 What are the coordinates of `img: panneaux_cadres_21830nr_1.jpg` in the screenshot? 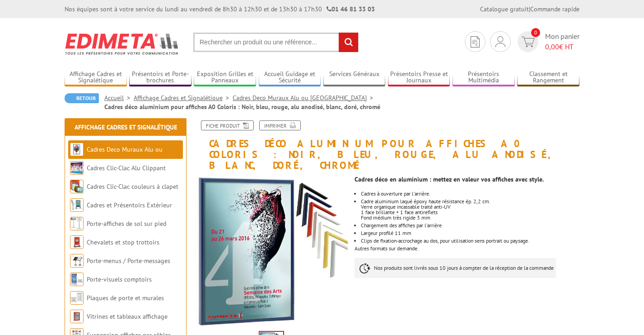 It's located at (272, 252).